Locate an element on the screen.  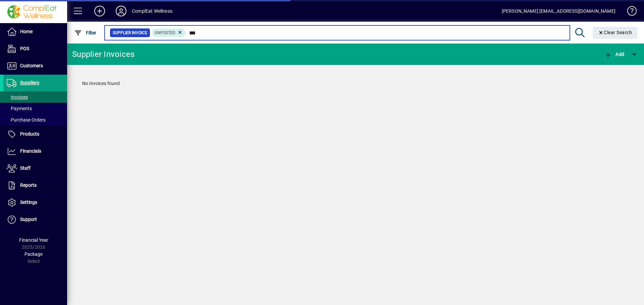
a: Knowledge Base is located at coordinates (629, 12).